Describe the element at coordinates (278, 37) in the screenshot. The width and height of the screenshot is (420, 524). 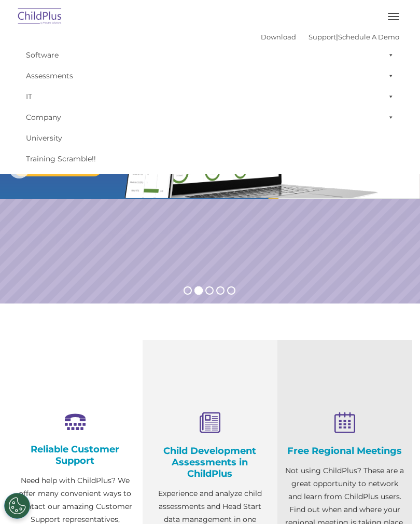
I see `a: Download` at that location.